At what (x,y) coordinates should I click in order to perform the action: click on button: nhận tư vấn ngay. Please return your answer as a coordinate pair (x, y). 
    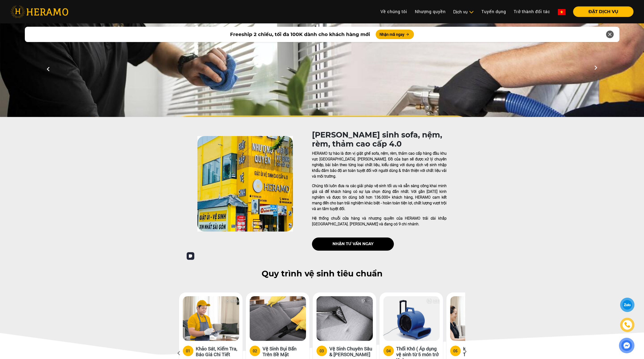
    Looking at the image, I should click on (353, 244).